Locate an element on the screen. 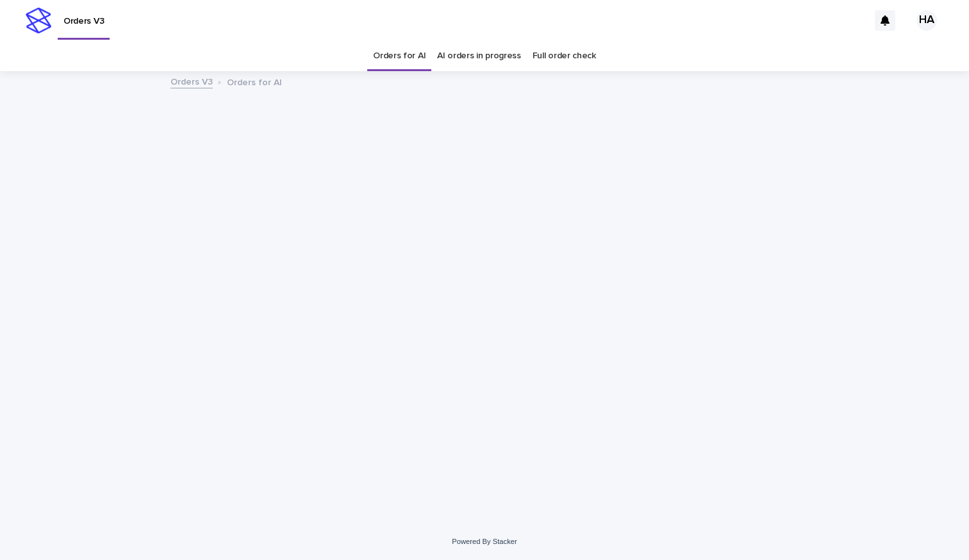 This screenshot has width=969, height=560. a: Orders V3 is located at coordinates (192, 81).